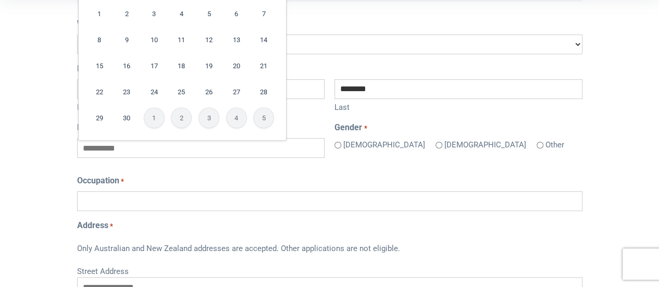  What do you see at coordinates (555, 145) in the screenshot?
I see `label: Other` at bounding box center [555, 145].